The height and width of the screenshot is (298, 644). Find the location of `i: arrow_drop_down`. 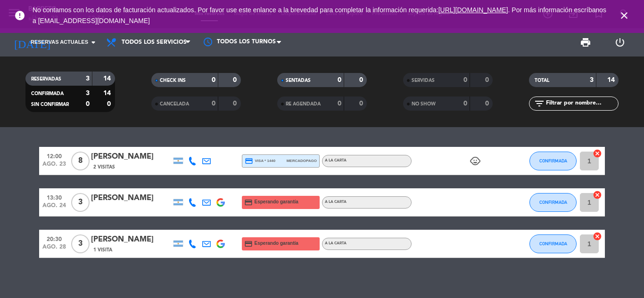

i: arrow_drop_down is located at coordinates (93, 43).